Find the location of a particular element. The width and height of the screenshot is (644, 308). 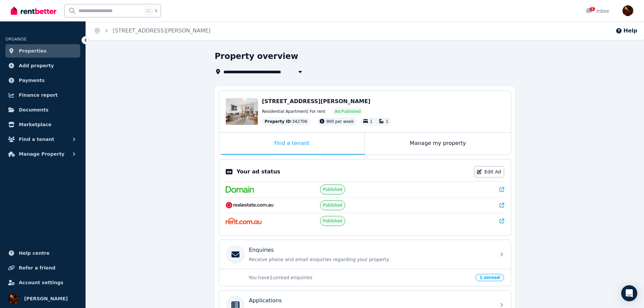

span: 1 unread is located at coordinates (490, 278).